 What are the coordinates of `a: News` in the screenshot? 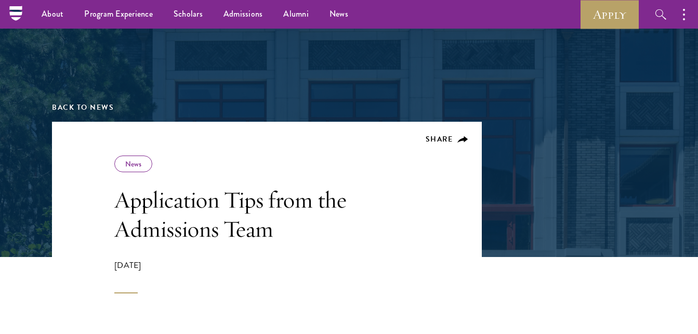 It's located at (133, 164).